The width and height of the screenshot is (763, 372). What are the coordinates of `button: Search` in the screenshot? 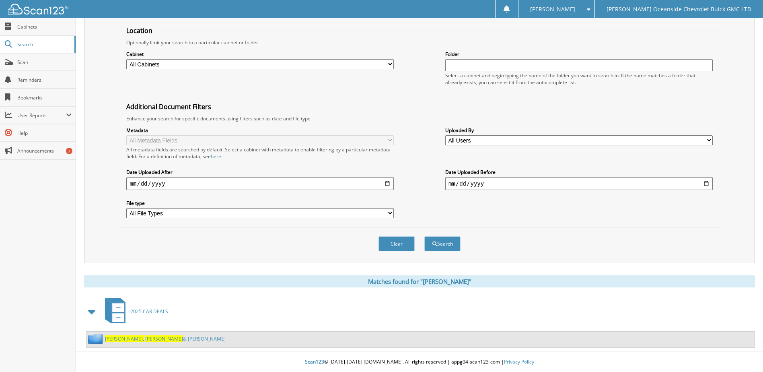 It's located at (443, 243).